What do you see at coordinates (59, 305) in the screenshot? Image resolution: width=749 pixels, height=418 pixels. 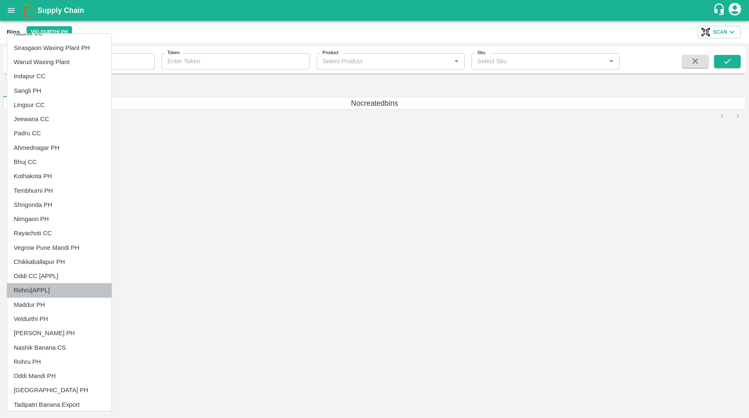 I see `li: Maddur PH` at bounding box center [59, 305].